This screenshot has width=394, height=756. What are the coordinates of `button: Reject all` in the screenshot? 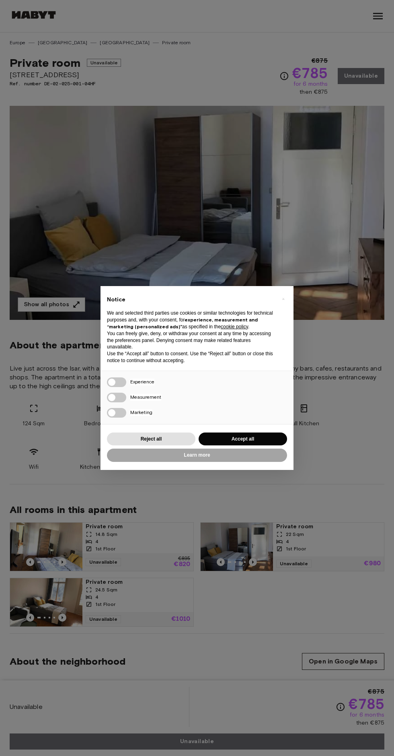 It's located at (151, 439).